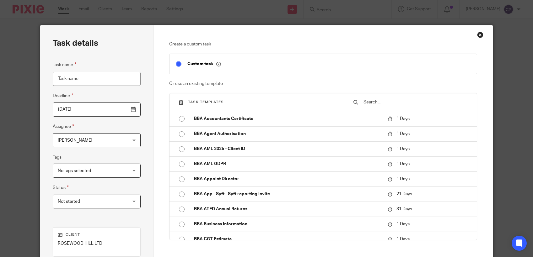 The height and width of the screenshot is (257, 533). I want to click on input: Search..., so click(416, 102).